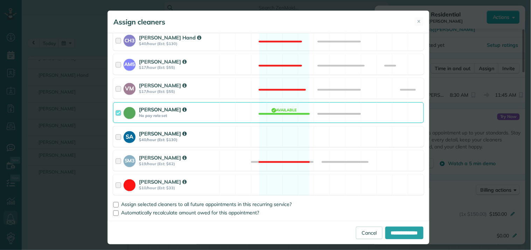 This screenshot has width=531, height=250. Describe the element at coordinates (190, 213) in the screenshot. I see `span: Automatically recalculate amount owed for this appointment?` at that location.